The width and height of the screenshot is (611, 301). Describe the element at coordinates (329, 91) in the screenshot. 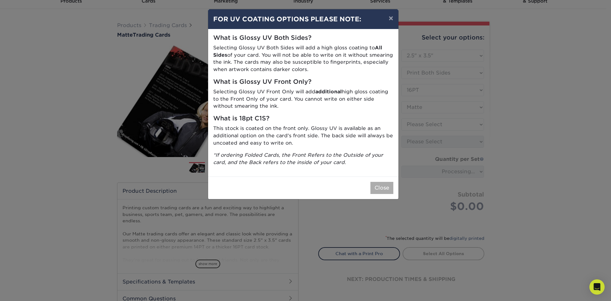

I see `strong: additional` at that location.